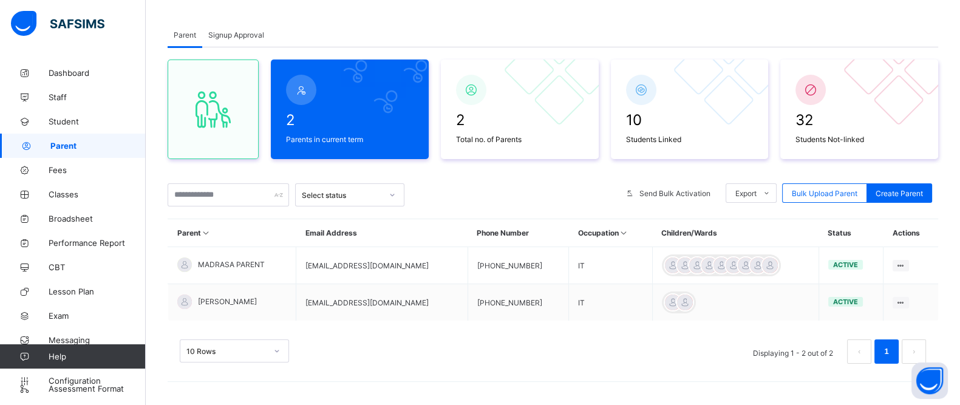  Describe the element at coordinates (851, 233) in the screenshot. I see `th: Status` at that location.